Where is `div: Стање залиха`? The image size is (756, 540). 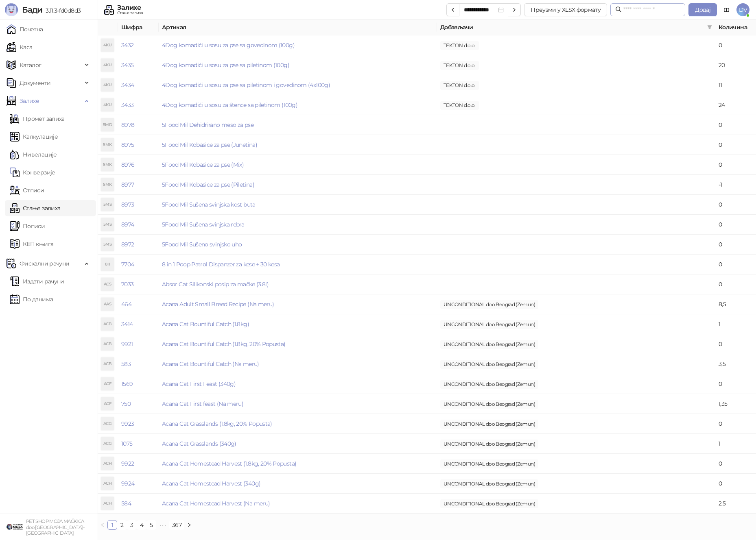 div: Стање залиха is located at coordinates (129, 13).